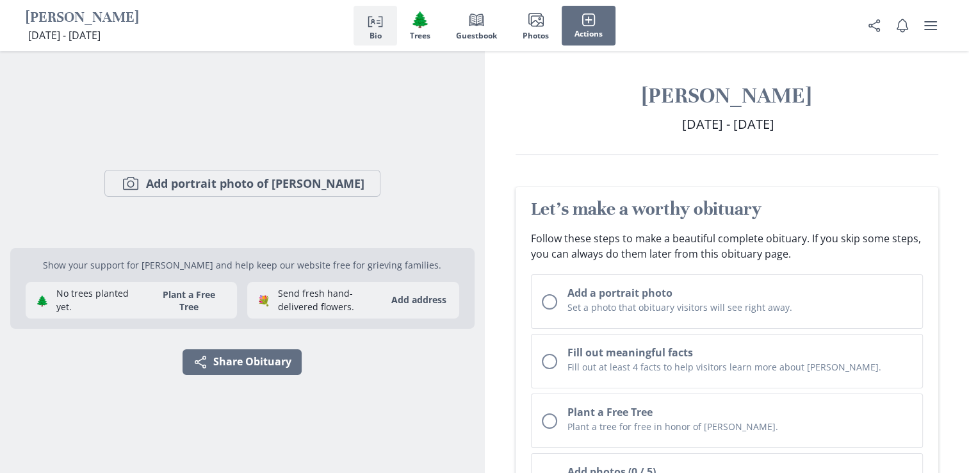 This screenshot has height=473, width=969. Describe the element at coordinates (902, 26) in the screenshot. I see `button: Notifications` at that location.